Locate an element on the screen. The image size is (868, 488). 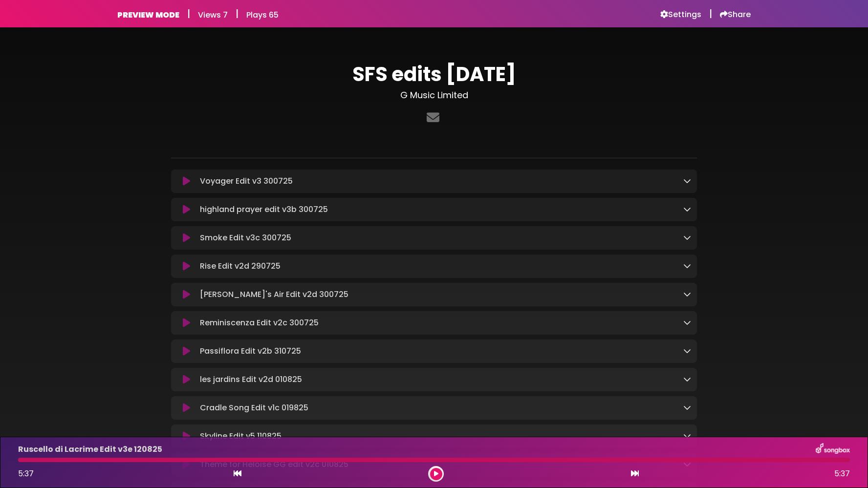
h6: Plays 65 is located at coordinates (263, 14).